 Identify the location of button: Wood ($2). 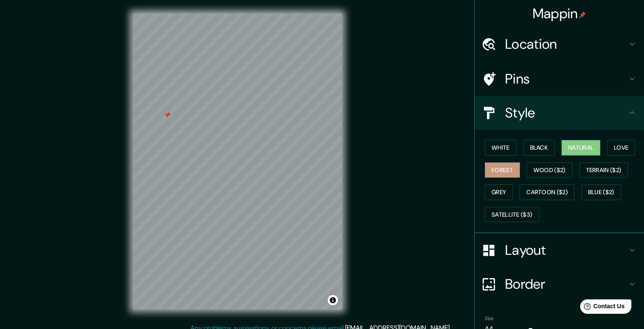
(550, 170).